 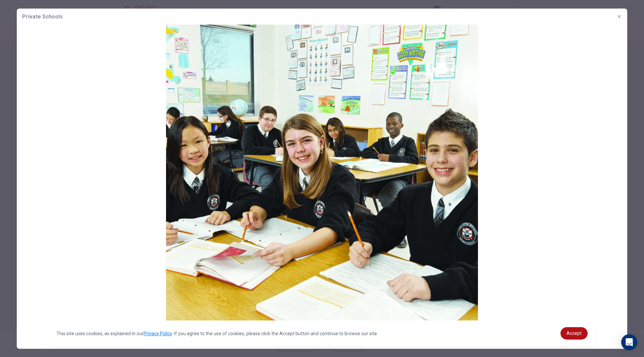 What do you see at coordinates (42, 16) in the screenshot?
I see `span: Private Schools` at bounding box center [42, 16].